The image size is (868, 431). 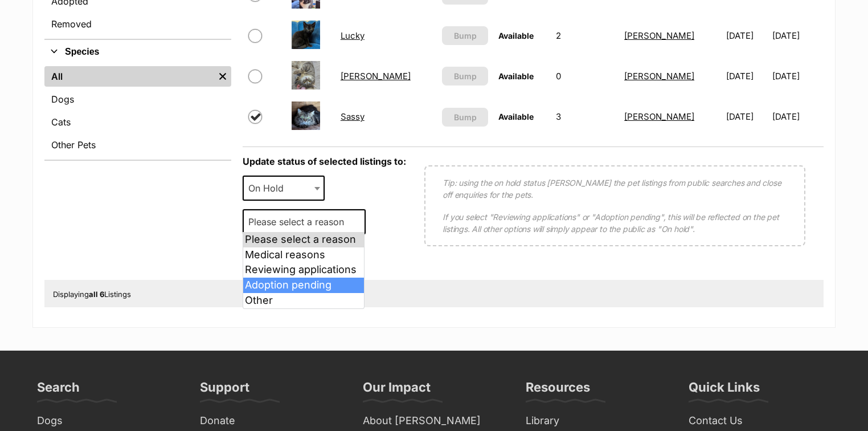 What do you see at coordinates (129, 76) in the screenshot?
I see `a: All` at bounding box center [129, 76].